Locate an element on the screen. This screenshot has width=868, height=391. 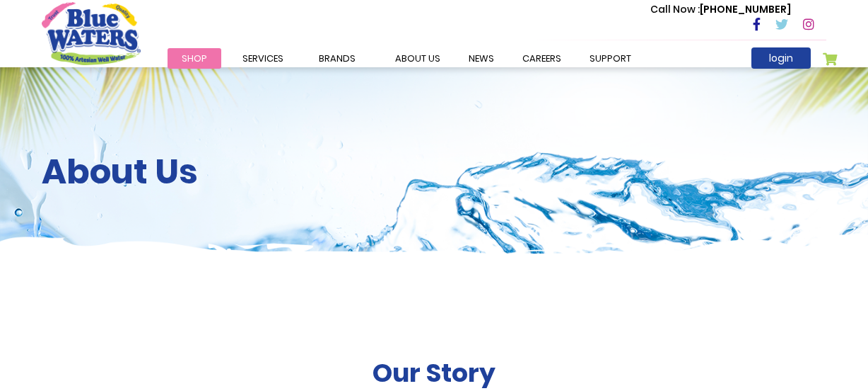
a: login is located at coordinates (781, 58).